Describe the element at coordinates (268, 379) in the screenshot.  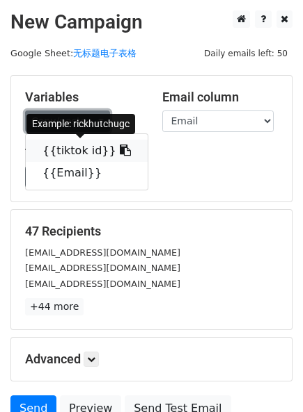
I see `div: 聊天小组件` at that location.